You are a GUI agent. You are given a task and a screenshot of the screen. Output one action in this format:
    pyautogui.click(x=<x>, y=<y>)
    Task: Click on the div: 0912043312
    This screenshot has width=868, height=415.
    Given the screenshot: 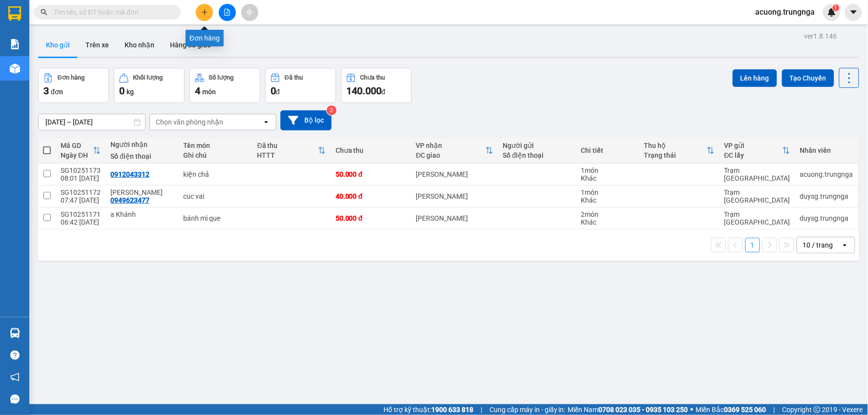 What is the action you would take?
    pyautogui.click(x=130, y=174)
    